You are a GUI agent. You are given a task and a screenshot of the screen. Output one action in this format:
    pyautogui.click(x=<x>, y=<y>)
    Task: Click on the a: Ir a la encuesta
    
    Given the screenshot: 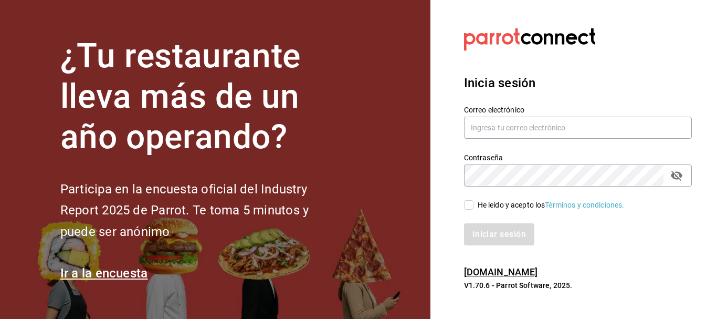 What is the action you would take?
    pyautogui.click(x=104, y=273)
    